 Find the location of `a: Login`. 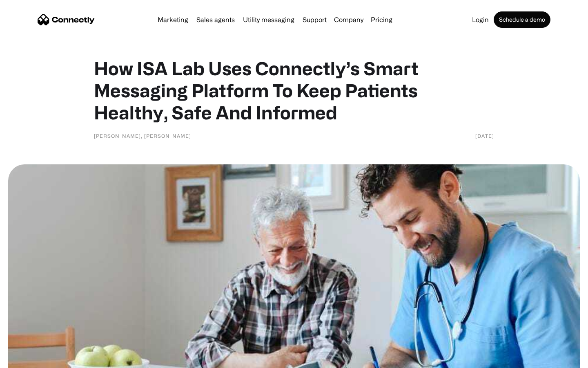

a: Login is located at coordinates (481, 19).